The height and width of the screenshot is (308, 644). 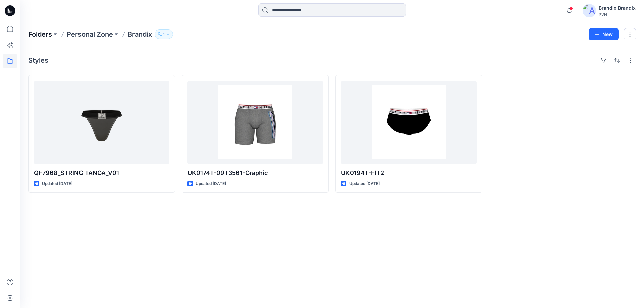 What do you see at coordinates (409, 173) in the screenshot?
I see `p: UK0194T-FIT2` at bounding box center [409, 173].